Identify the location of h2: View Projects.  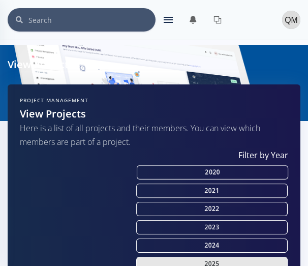
(154, 114).